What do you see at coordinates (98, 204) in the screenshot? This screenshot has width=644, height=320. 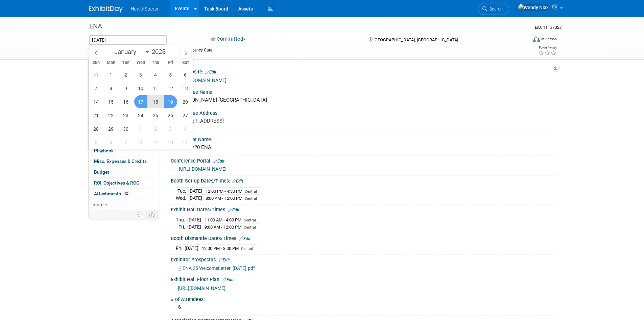 I see `span: more` at bounding box center [98, 204].